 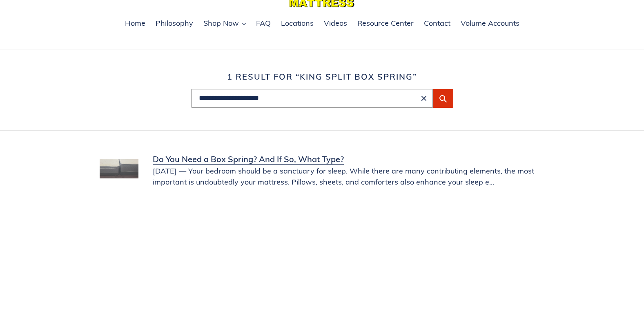 I want to click on h1: 1 result for “king split box spring”, so click(x=322, y=77).